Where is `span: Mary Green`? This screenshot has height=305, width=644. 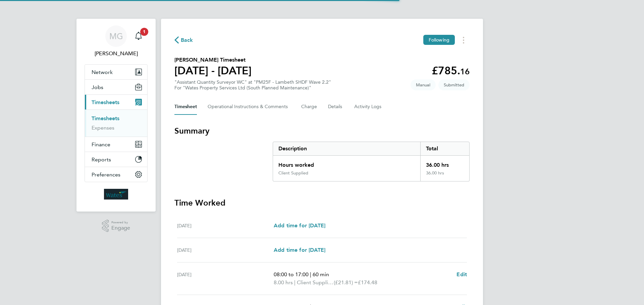
span: Mary Green is located at coordinates (116, 53).